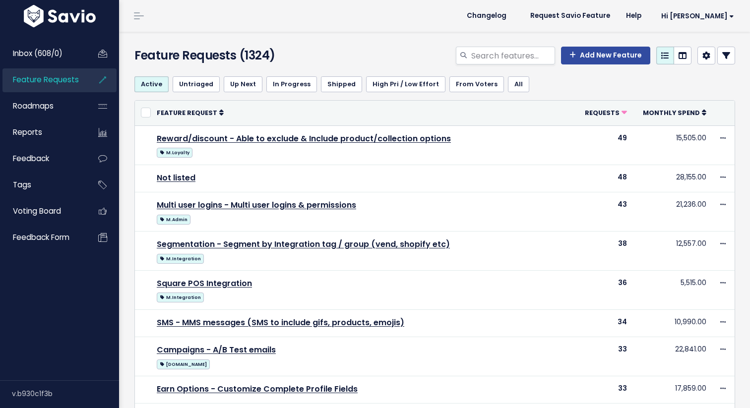 This screenshot has width=750, height=408. I want to click on a: Requests, so click(606, 113).